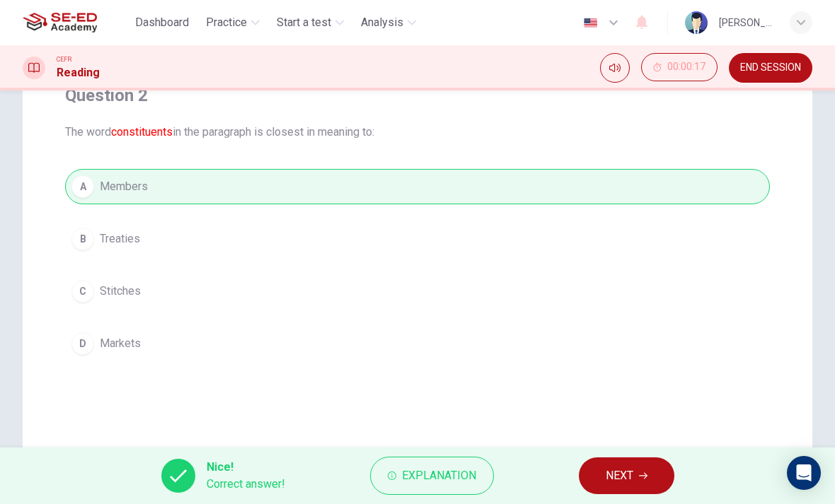 Image resolution: width=835 pixels, height=504 pixels. Describe the element at coordinates (304, 23) in the screenshot. I see `span: Start a test` at that location.